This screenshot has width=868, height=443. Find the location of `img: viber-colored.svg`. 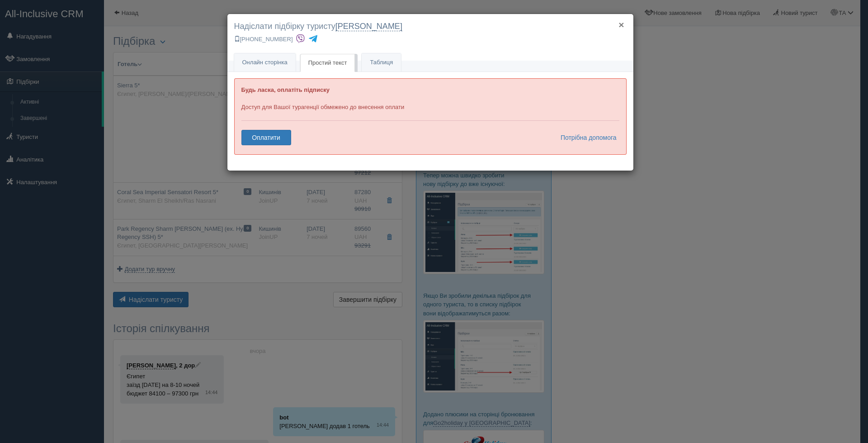

img: viber-colored.svg is located at coordinates (301, 38).